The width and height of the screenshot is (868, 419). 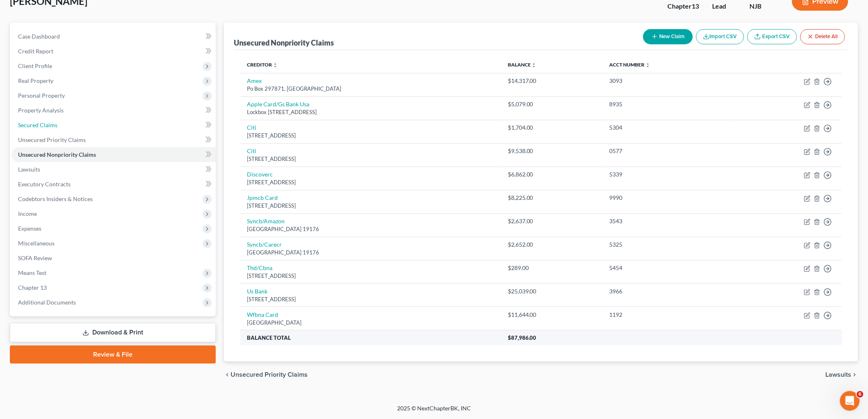 What do you see at coordinates (552, 81) in the screenshot?
I see `div: $14,317.00` at bounding box center [552, 81].